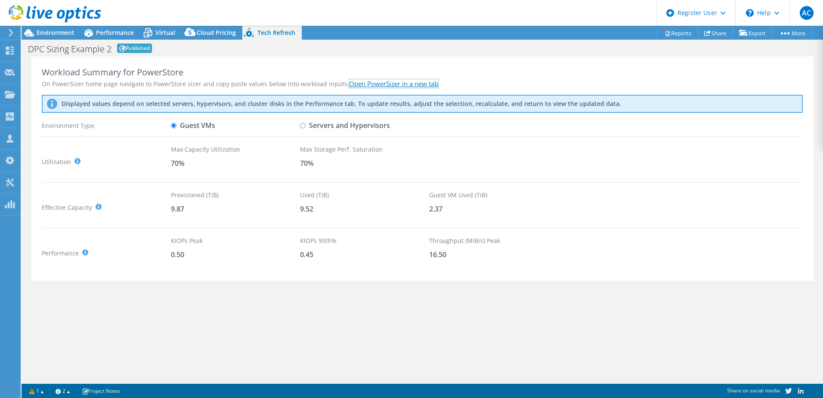 The height and width of the screenshot is (398, 823). Describe the element at coordinates (236, 254) in the screenshot. I see `div: 0.50` at that location.